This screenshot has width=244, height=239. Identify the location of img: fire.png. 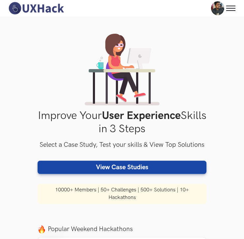
(42, 229).